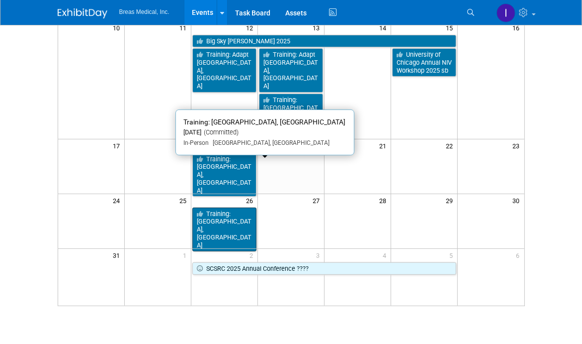  I want to click on span: 2, so click(253, 255).